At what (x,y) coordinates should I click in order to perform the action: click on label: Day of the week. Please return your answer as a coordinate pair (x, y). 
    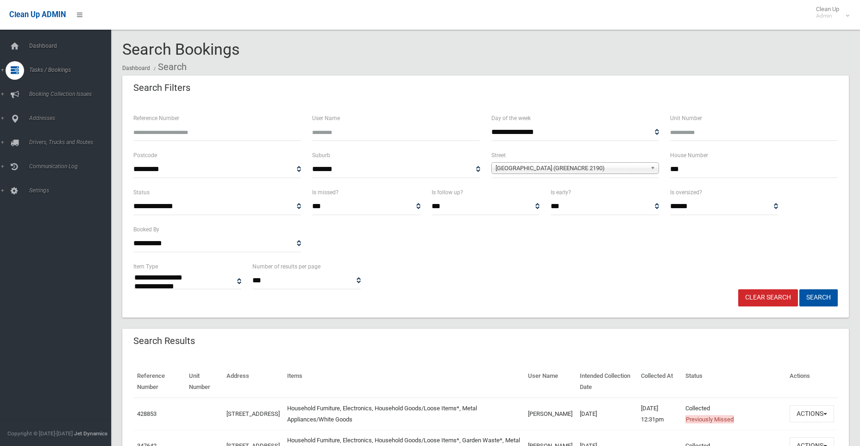
    Looking at the image, I should click on (511, 118).